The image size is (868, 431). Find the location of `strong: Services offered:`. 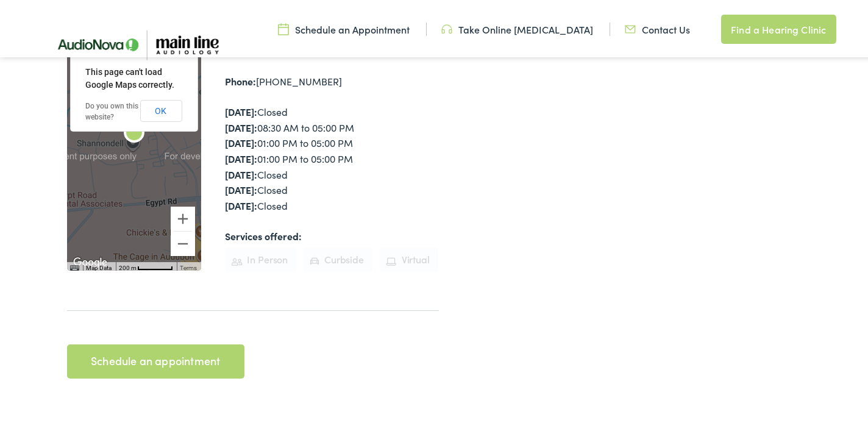

strong: Services offered: is located at coordinates (264, 234).